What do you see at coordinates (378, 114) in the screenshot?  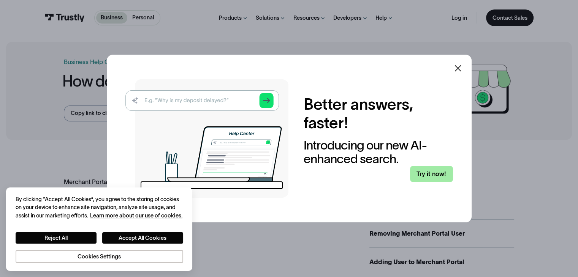 I see `h2: Better answers, faster!` at bounding box center [378, 114].